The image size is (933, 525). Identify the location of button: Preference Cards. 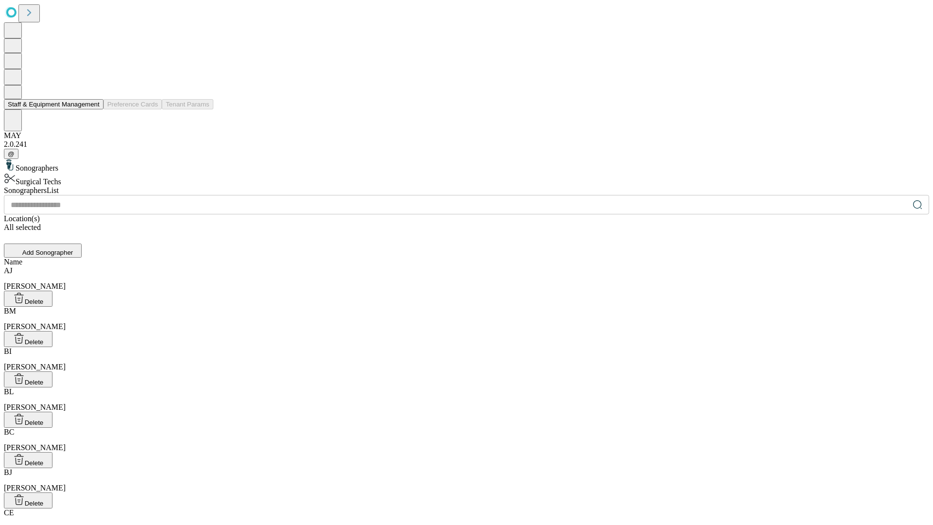
(133, 104).